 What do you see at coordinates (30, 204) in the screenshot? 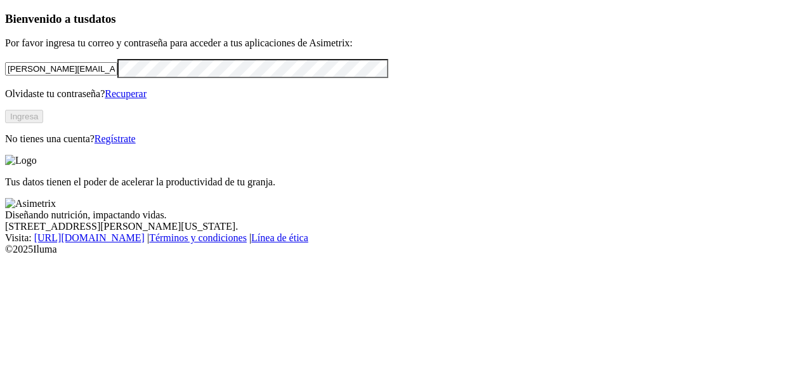
I see `img: Asimetrix` at bounding box center [30, 204].